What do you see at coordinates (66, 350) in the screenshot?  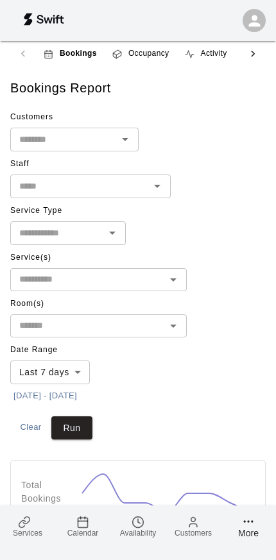 I see `span: Date Range` at bounding box center [66, 350].